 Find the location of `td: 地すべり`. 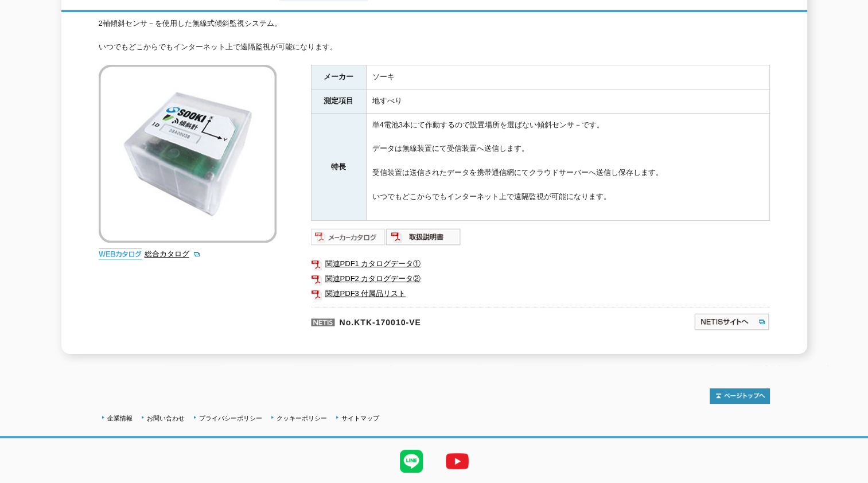

td: 地すべり is located at coordinates (568, 102).